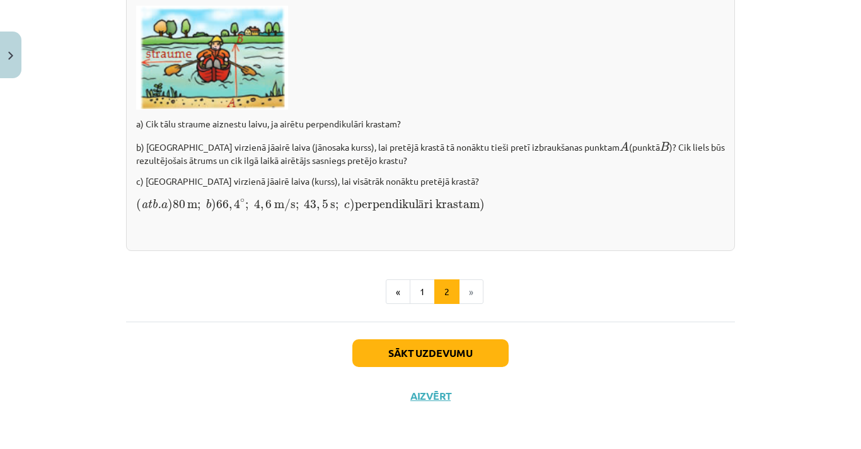  I want to click on span: 5, so click(325, 204).